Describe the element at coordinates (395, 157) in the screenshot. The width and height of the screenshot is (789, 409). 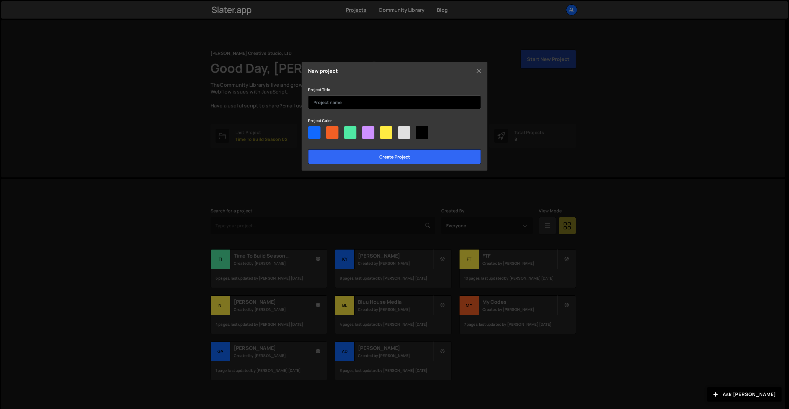
I see `input: Create project` at that location.